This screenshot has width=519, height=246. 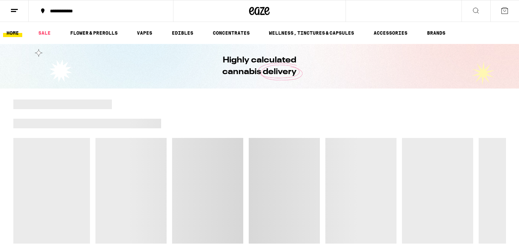 What do you see at coordinates (312, 33) in the screenshot?
I see `a: WELLNESS, TINCTURES & CAPSULES` at bounding box center [312, 33].